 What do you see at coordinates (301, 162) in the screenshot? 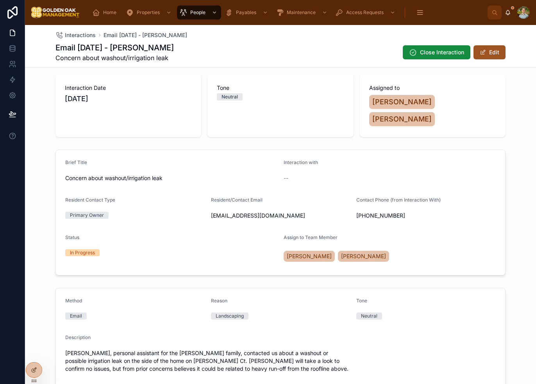
I see `span: Interaction with` at bounding box center [301, 162].